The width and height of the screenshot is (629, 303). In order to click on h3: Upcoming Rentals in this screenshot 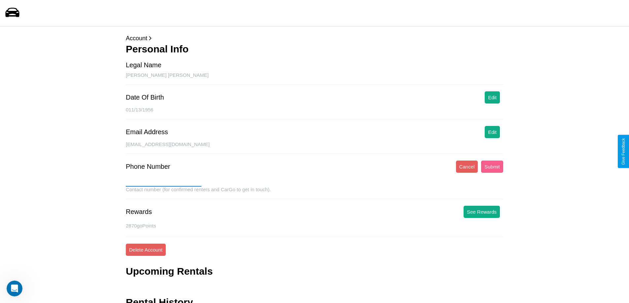, I will do `click(169, 272)`.